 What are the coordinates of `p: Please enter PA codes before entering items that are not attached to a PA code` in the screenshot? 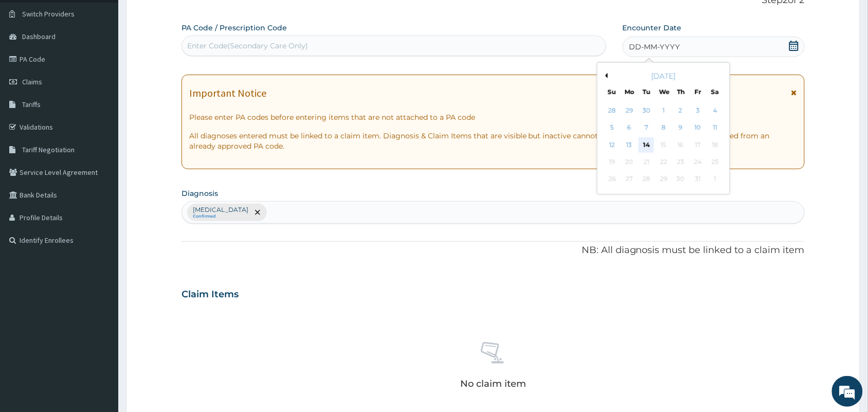 It's located at (493, 117).